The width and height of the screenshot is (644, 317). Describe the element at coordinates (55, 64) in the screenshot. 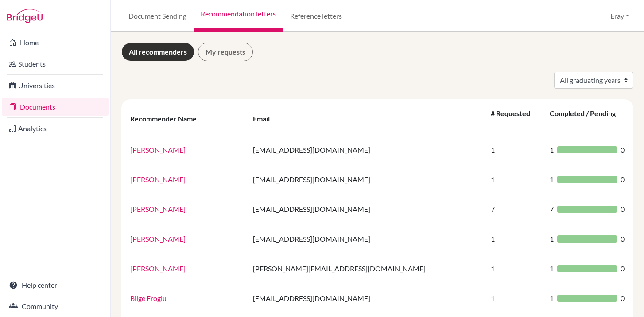

I see `a: Students` at that location.